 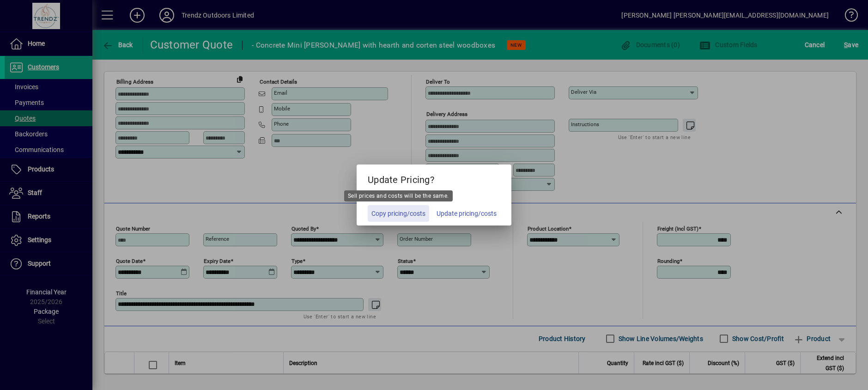 I want to click on button: Update pricing/costs, so click(x=467, y=213).